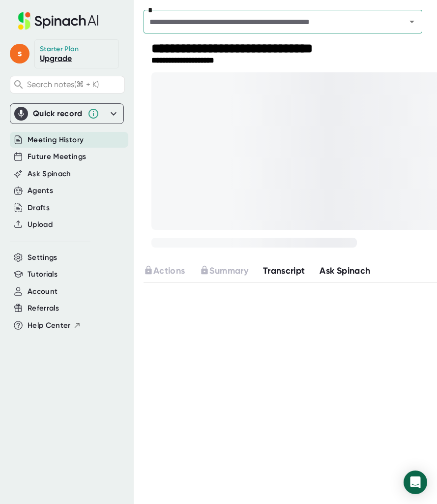 The height and width of the screenshot is (504, 437). I want to click on span: Future Meetings, so click(57, 156).